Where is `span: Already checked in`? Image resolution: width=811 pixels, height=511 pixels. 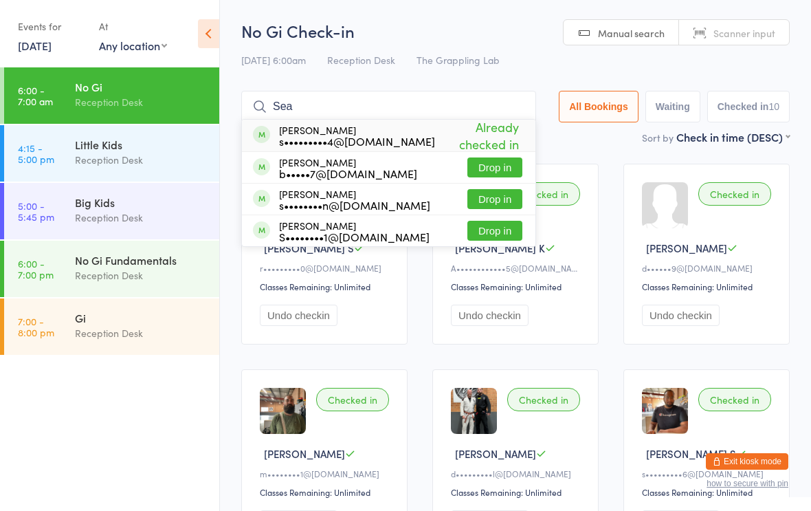 span: Already checked in is located at coordinates (478, 135).